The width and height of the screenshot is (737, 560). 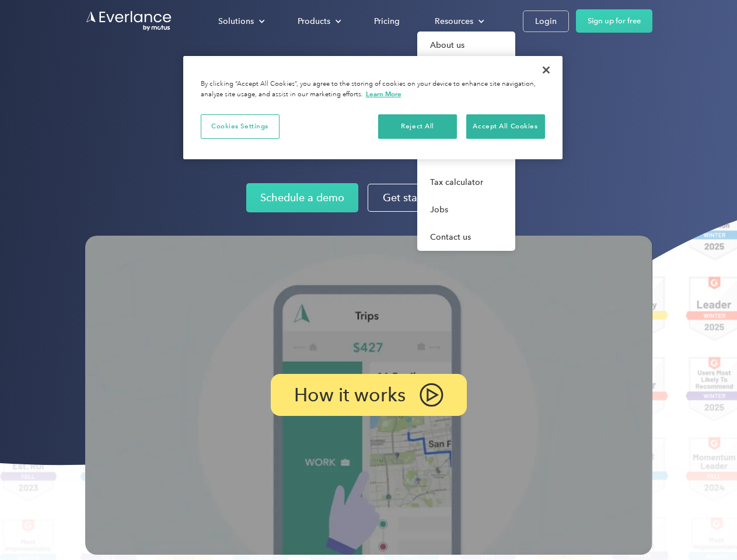 I want to click on a: Jobs, so click(x=466, y=210).